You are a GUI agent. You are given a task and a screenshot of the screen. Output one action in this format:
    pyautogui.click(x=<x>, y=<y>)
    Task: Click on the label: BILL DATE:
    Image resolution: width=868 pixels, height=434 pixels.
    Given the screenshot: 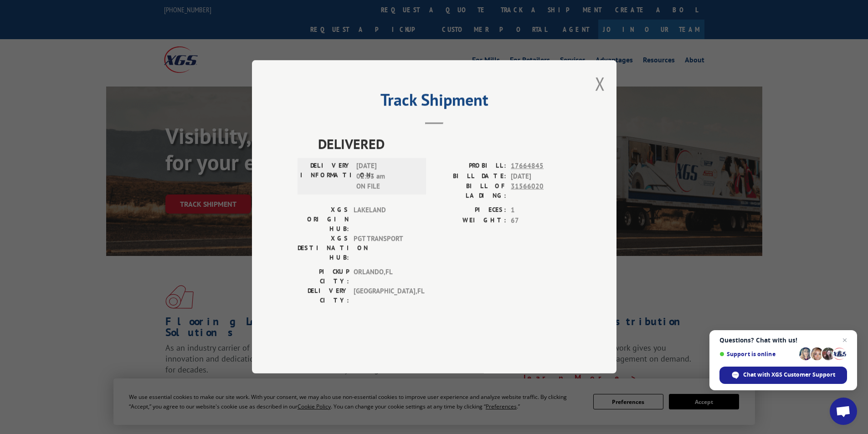 What is the action you would take?
    pyautogui.click(x=470, y=176)
    